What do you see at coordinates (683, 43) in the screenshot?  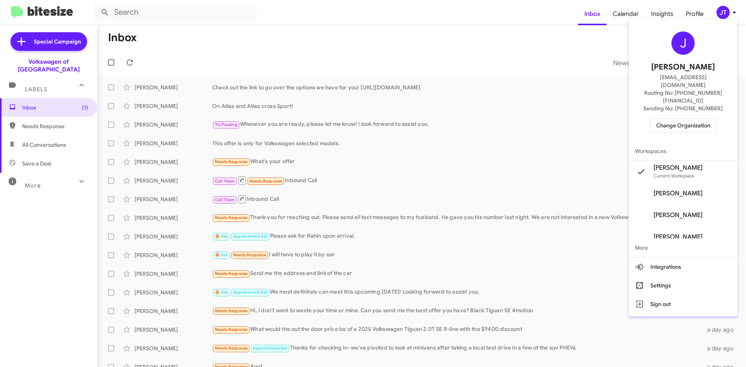 I see `div: J` at bounding box center [683, 43].